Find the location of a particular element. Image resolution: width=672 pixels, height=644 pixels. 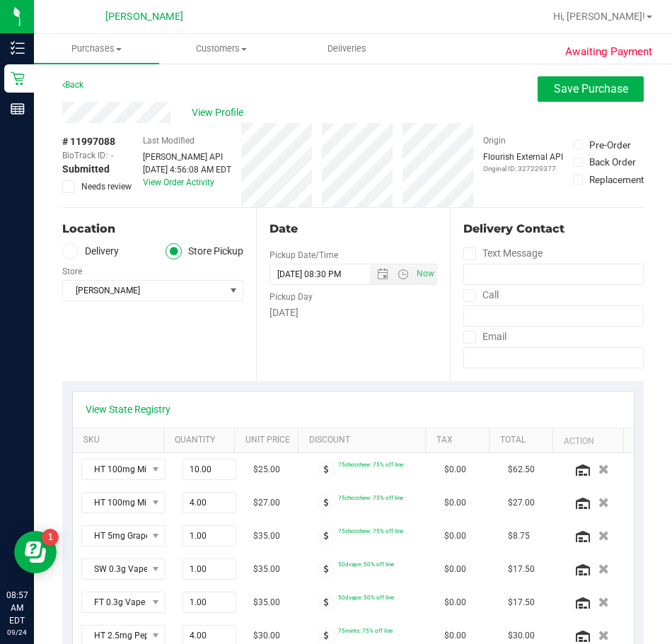

span: Save Purchase is located at coordinates (591, 89).